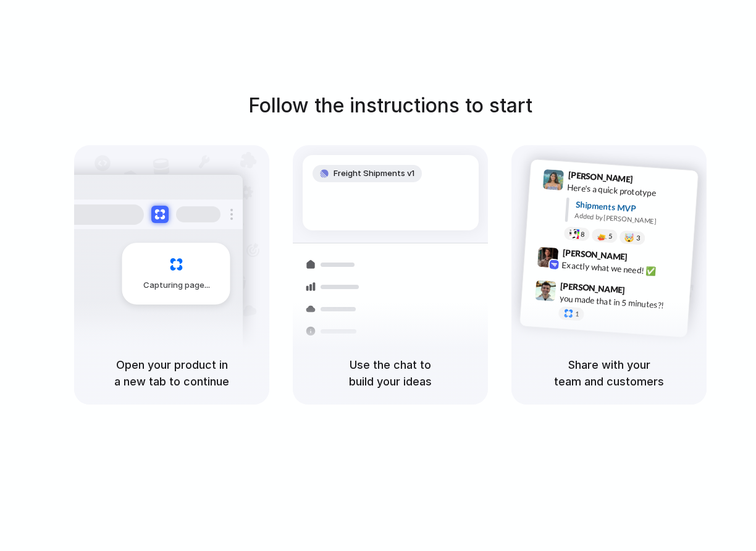 The height and width of the screenshot is (551, 756). I want to click on div: you made that in 5 minutes?!, so click(620, 303).